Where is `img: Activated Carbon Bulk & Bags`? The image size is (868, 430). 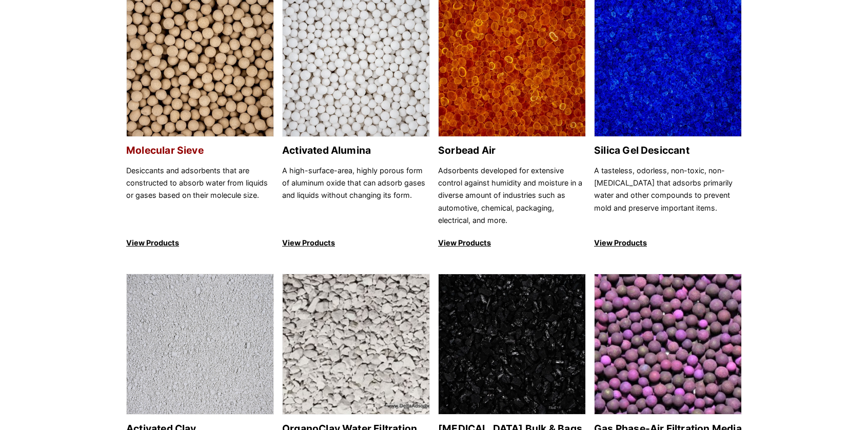
img: Activated Carbon Bulk & Bags is located at coordinates (512, 344).